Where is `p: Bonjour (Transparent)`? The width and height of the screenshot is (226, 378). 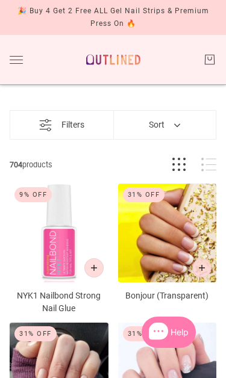
p: Bonjour (Transparent) is located at coordinates (167, 296).